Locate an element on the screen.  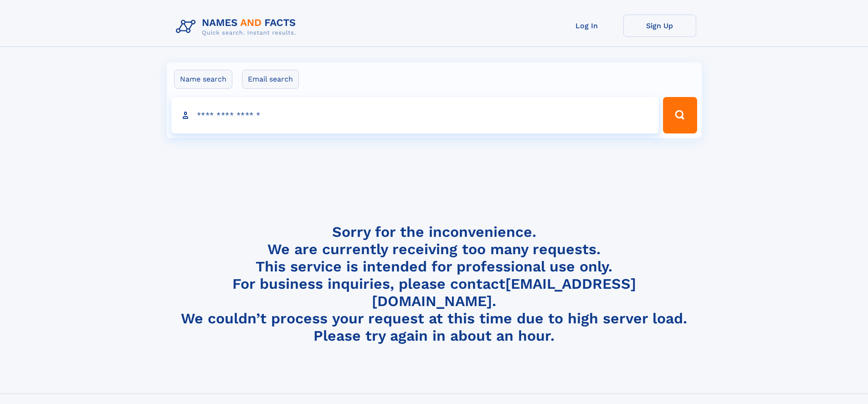
h4: Sorry for the inconvenience. We are currently receiving too many requests. This service is intend... is located at coordinates (434, 283).